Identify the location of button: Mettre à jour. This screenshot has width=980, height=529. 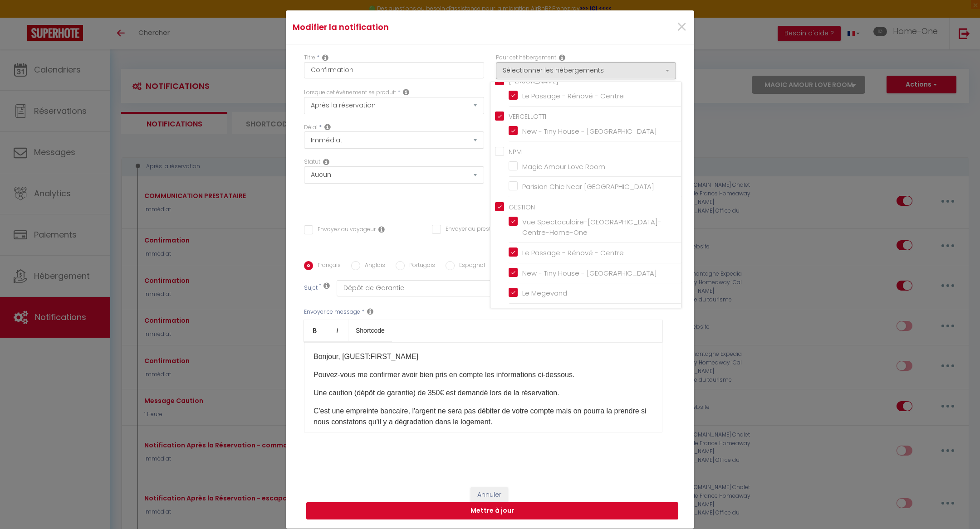
(492, 511).